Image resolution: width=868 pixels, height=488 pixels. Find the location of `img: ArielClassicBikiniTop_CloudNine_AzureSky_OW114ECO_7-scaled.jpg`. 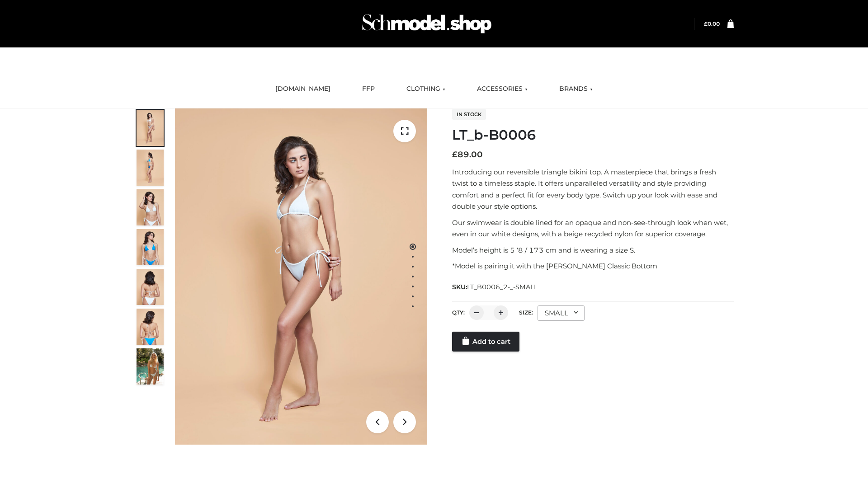

img: ArielClassicBikiniTop_CloudNine_AzureSky_OW114ECO_7-scaled.jpg is located at coordinates (150, 287).